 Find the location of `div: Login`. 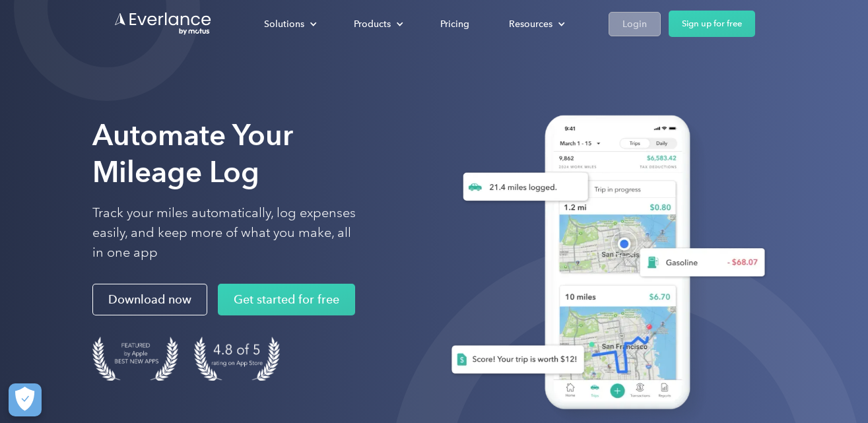

div: Login is located at coordinates (634, 24).